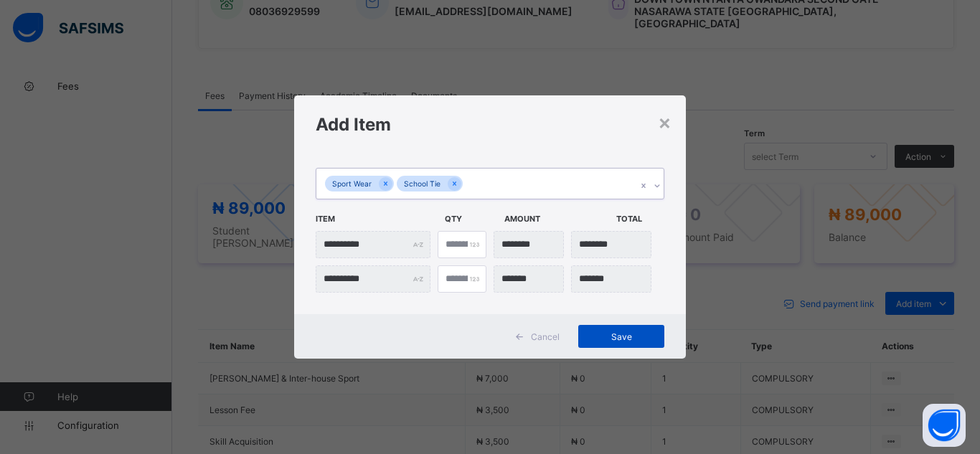 Image resolution: width=980 pixels, height=454 pixels. I want to click on span: Save, so click(621, 336).